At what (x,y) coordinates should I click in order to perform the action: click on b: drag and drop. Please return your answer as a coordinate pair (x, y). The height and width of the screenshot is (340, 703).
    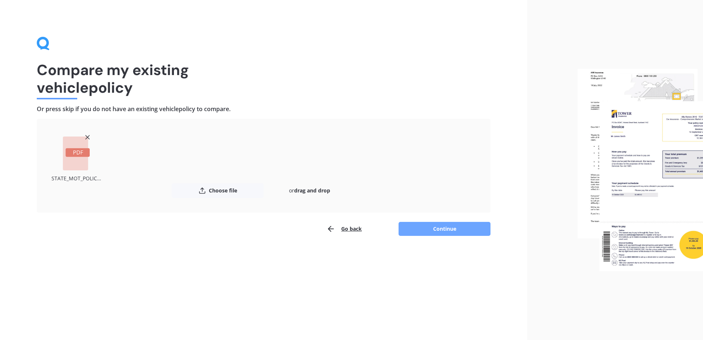
    Looking at the image, I should click on (312, 190).